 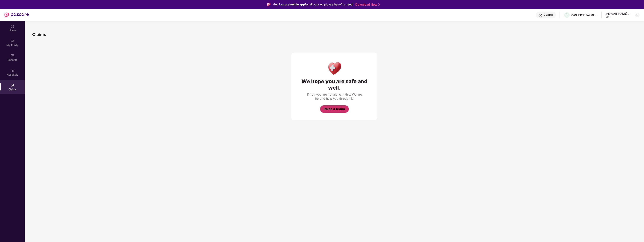 What do you see at coordinates (541, 15) in the screenshot?
I see `img: svg+xml;base64,PHN2ZyBpZD0iSGVscC0zMngzMiIgeG1sbnM9Imh0dHA6Ly93d3cudzMub3JnLzIwMDAvc3ZnIiB3aWR0aD...` at bounding box center [541, 15].